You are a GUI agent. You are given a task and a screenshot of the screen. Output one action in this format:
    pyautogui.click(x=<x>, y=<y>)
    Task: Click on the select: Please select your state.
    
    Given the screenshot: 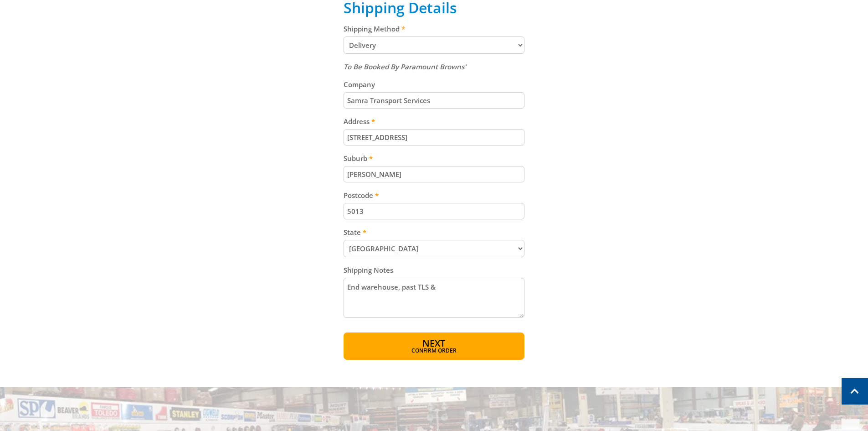 What is the action you would take?
    pyautogui.click(x=434, y=249)
    